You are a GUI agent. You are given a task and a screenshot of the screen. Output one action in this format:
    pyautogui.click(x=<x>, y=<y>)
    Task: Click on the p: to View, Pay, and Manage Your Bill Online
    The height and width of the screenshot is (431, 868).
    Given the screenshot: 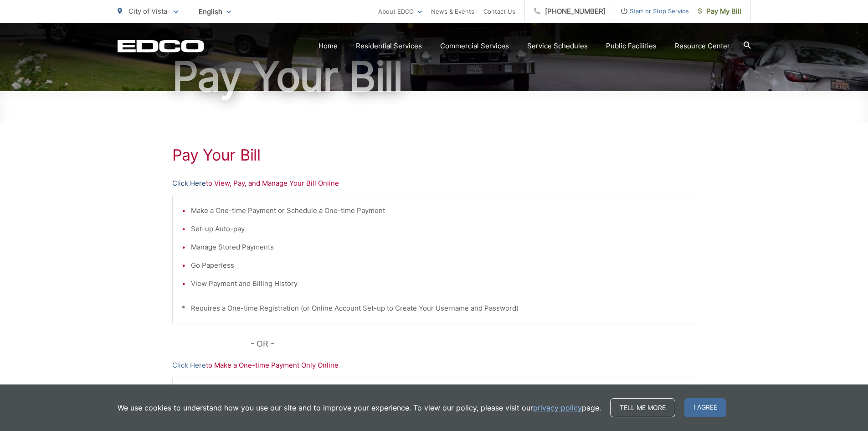 What is the action you would take?
    pyautogui.click(x=434, y=184)
    